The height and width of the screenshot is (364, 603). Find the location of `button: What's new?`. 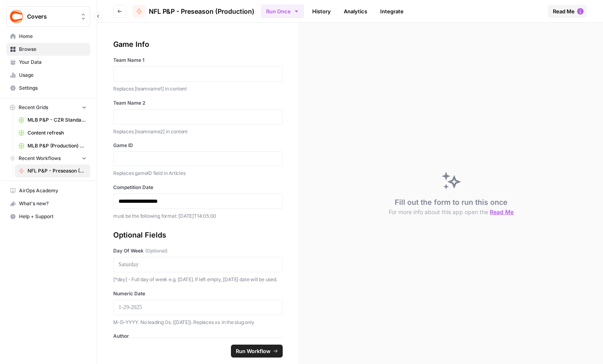

button: What's new? is located at coordinates (48, 204).